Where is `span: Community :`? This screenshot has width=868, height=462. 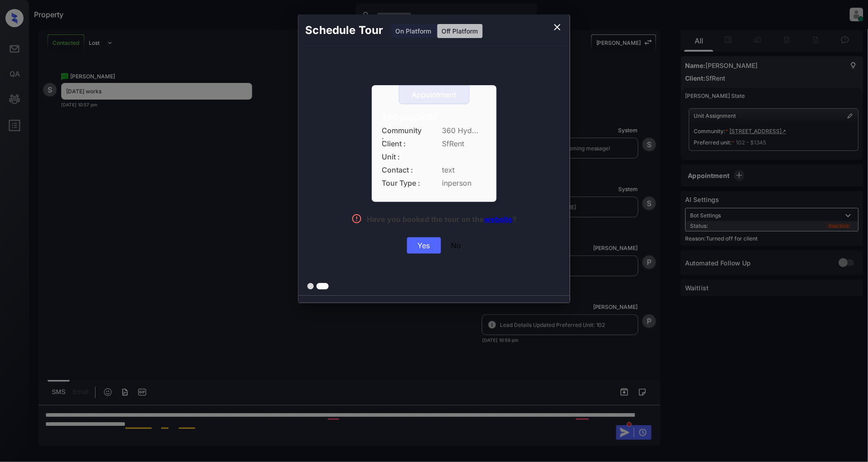 span: Community : is located at coordinates (403, 130).